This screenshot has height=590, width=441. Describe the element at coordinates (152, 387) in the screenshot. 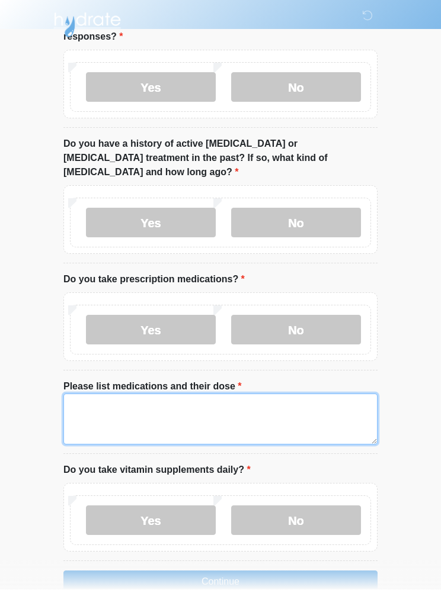

I see `label: Please list medications and their dose` at that location.